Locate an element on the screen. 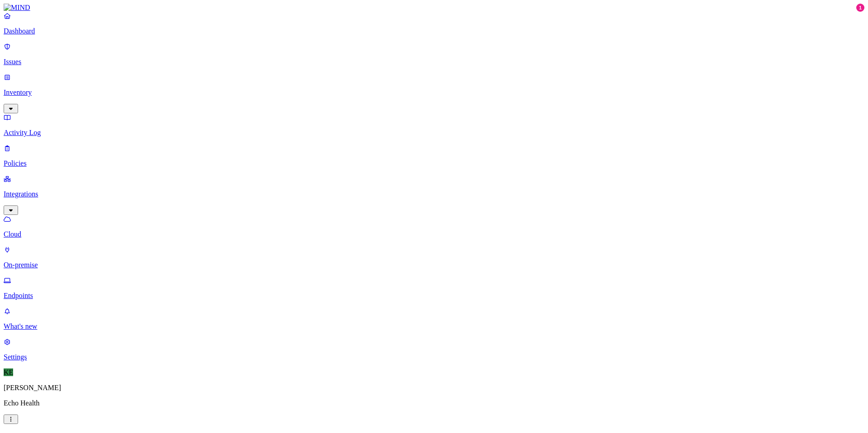 This screenshot has width=868, height=433. a: Dashboard is located at coordinates (434, 23).